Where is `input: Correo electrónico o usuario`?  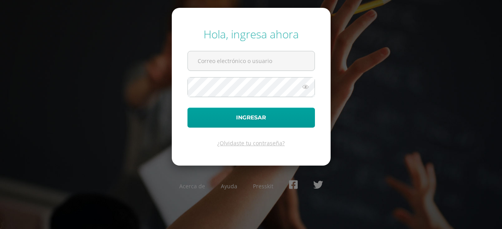 input: Correo electrónico o usuario is located at coordinates (251, 61).